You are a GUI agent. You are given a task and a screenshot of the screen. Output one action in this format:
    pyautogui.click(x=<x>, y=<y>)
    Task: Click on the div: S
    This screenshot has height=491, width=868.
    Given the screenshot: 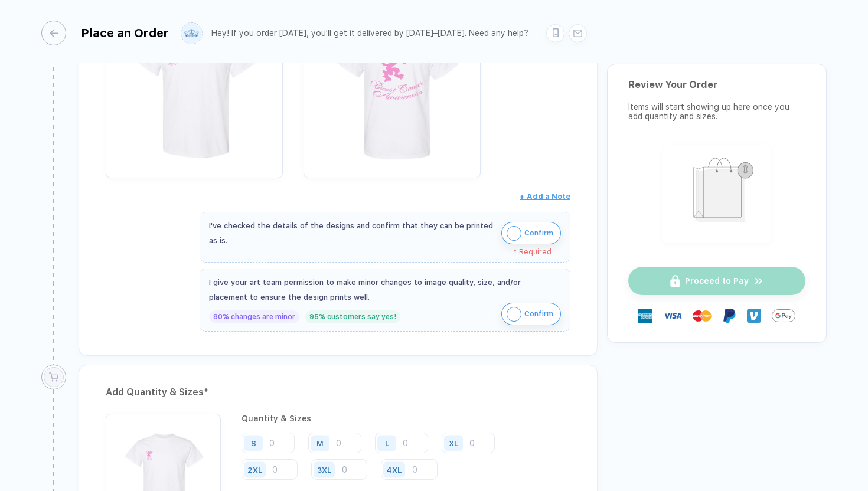 What is the action you would take?
    pyautogui.click(x=253, y=443)
    